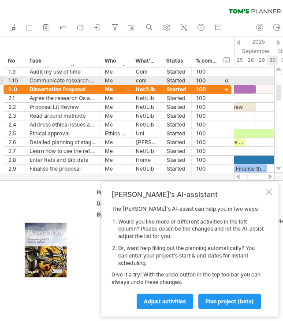 This screenshot has width=283, height=321. I want to click on li: Or, want help filling out the planning automatically? You can enter your project's start & end da..., so click(191, 256).